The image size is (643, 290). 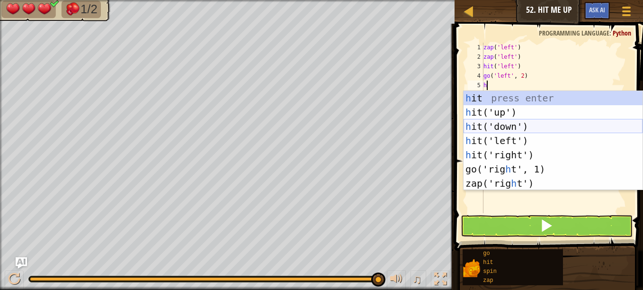 I want to click on span: 1/2, so click(x=89, y=9).